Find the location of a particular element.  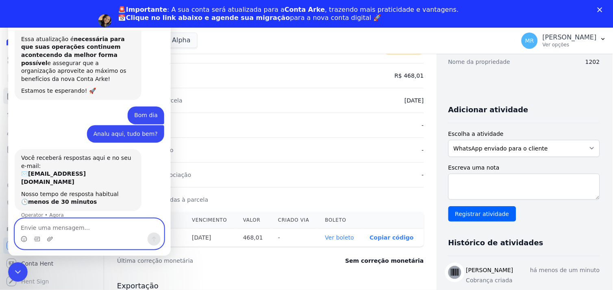

button: Upload do anexo is located at coordinates (42, 231).